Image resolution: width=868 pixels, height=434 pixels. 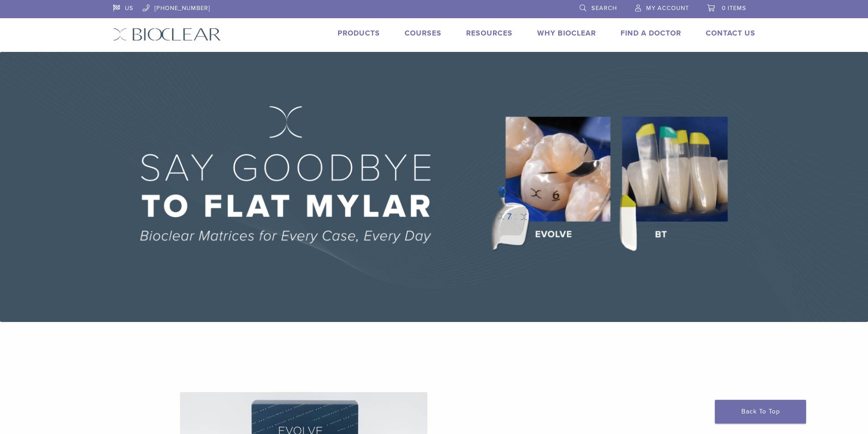 What do you see at coordinates (604, 8) in the screenshot?
I see `span: Search` at bounding box center [604, 8].